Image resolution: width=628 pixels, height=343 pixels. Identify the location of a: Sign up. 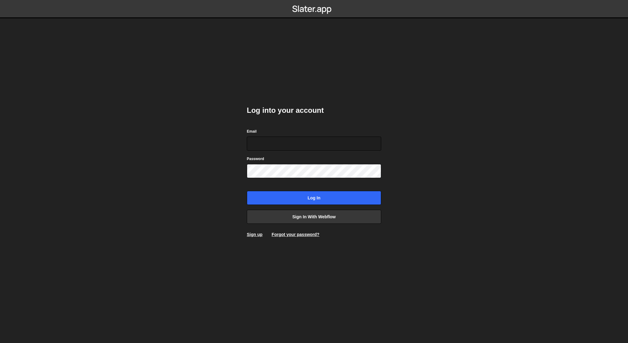
(254, 235).